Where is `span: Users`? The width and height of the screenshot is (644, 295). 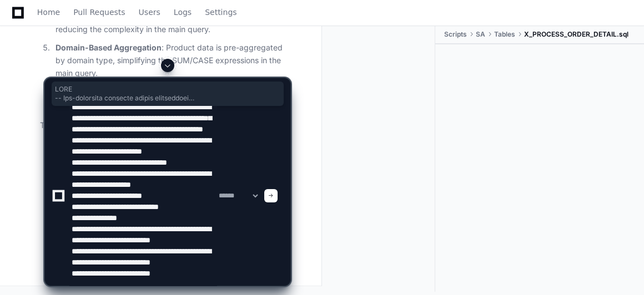 span: Users is located at coordinates (150, 13).